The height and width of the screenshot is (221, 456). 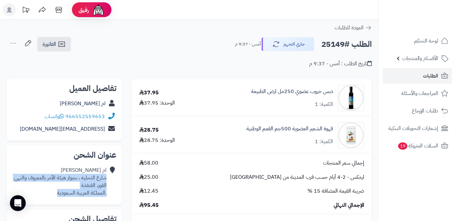 What do you see at coordinates (347, 44) in the screenshot?
I see `h2: الطلب #25149` at bounding box center [347, 44].